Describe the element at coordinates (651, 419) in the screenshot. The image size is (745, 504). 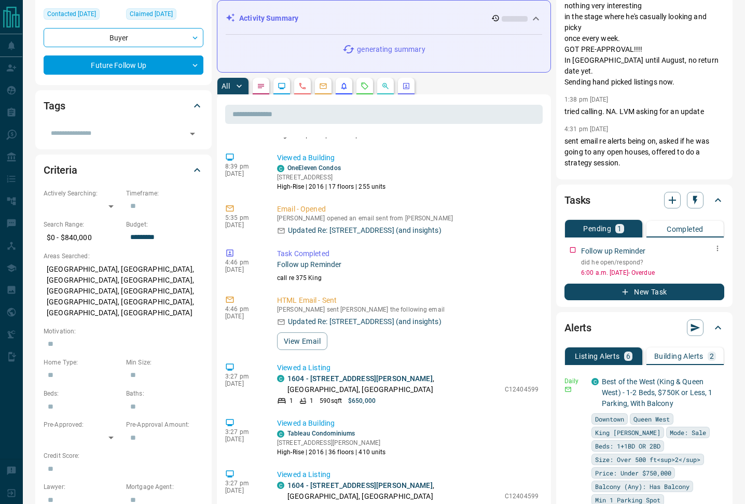
I see `span: Queen West` at that location.